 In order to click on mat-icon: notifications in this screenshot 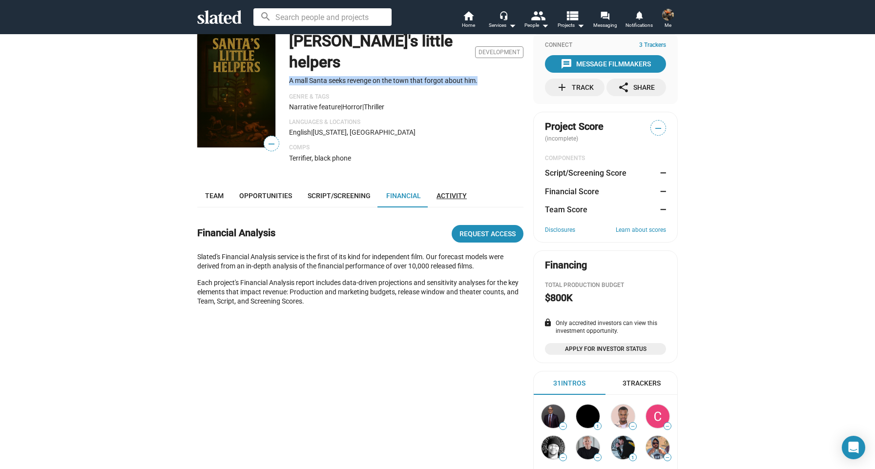, I will do `click(639, 15)`.